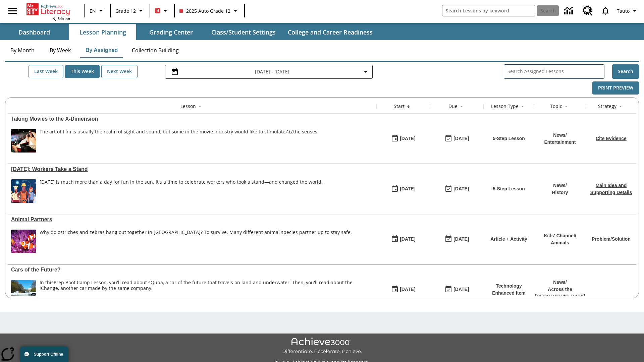  What do you see at coordinates (12, 11) in the screenshot?
I see `button: Open side menu` at bounding box center [12, 11].